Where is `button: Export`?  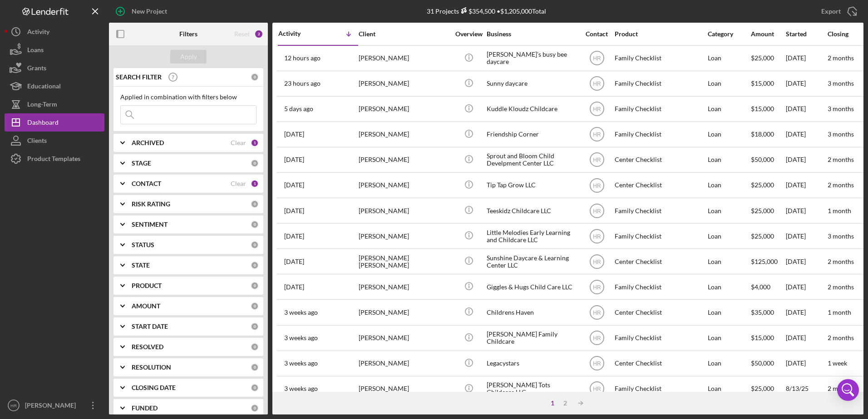 button: Export is located at coordinates (837, 11).